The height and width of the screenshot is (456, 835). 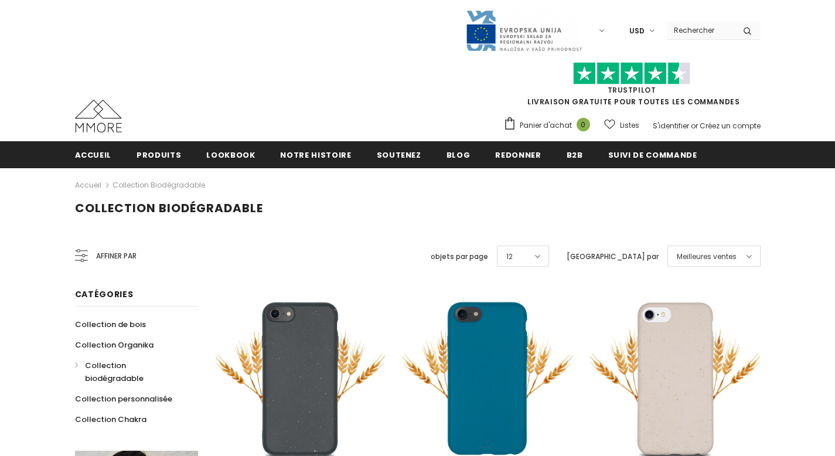 What do you see at coordinates (315, 154) in the screenshot?
I see `a: Notre histoire` at bounding box center [315, 154].